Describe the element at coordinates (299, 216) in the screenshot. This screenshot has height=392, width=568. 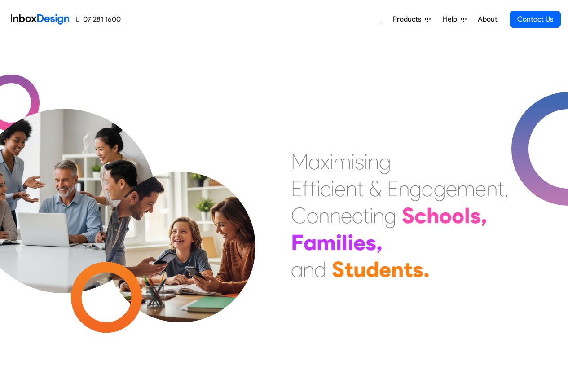
I see `div: C` at that location.